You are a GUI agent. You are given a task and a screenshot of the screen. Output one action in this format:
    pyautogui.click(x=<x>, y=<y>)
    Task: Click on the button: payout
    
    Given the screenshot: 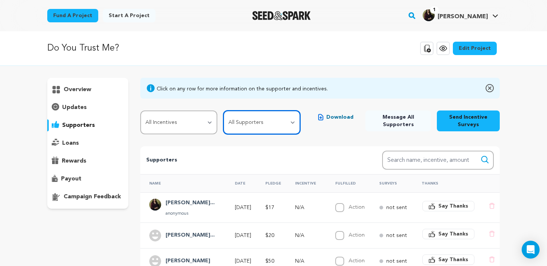 What is the action you would take?
    pyautogui.click(x=88, y=179)
    